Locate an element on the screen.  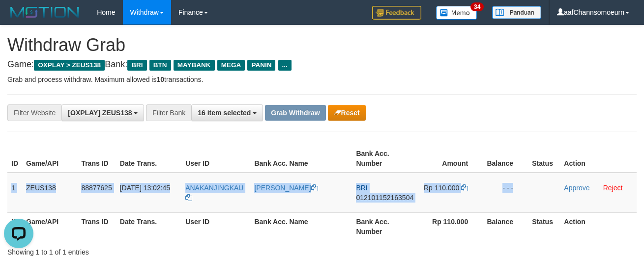
span: Copy 012101152163504 to clipboard is located at coordinates (384, 198).